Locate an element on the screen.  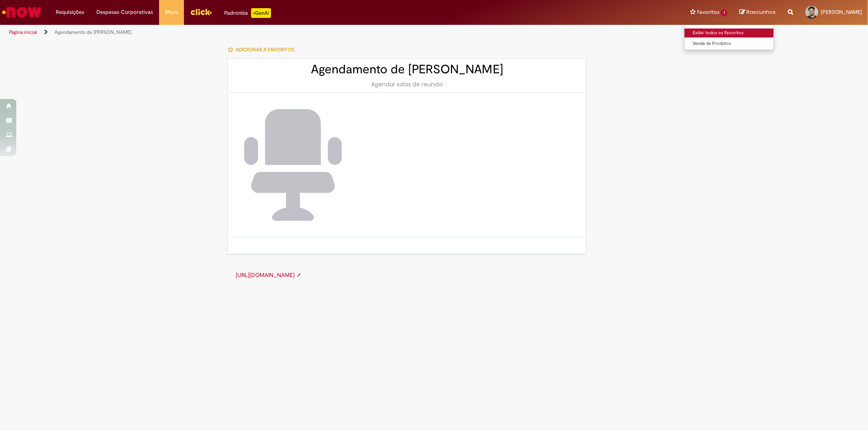
a: Exibir todos os Favoritos is located at coordinates (729, 33).